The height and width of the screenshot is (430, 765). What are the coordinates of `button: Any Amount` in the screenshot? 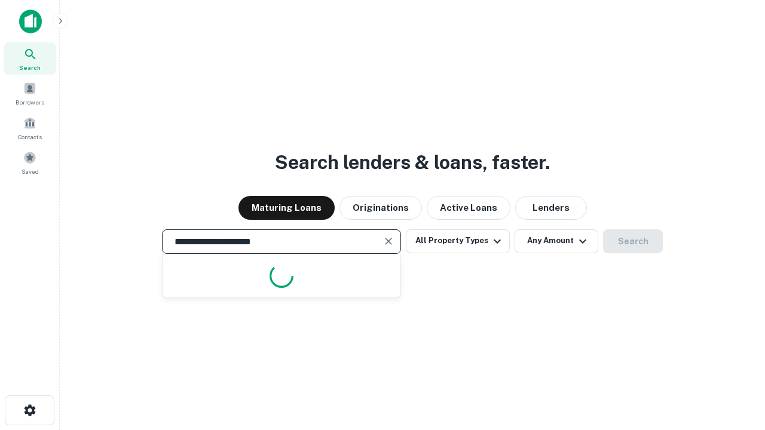 It's located at (556, 241).